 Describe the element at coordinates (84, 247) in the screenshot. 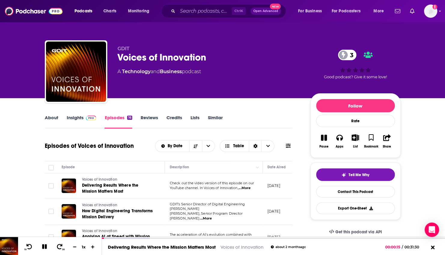

I see `div: 1 x` at that location.